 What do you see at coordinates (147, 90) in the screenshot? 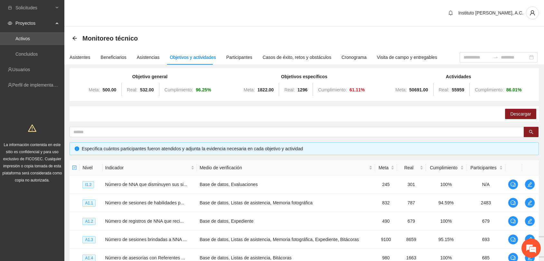
I see `strong: 532.00` at bounding box center [147, 90].